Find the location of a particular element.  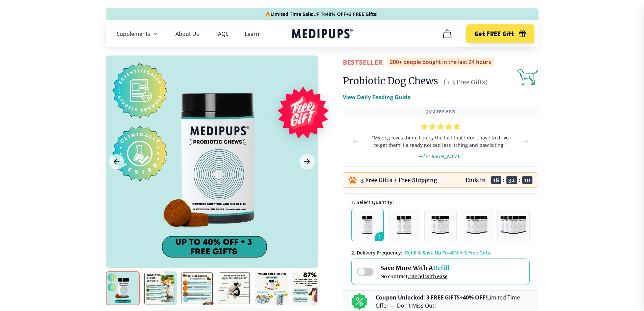

span: 18 is located at coordinates (496, 180).